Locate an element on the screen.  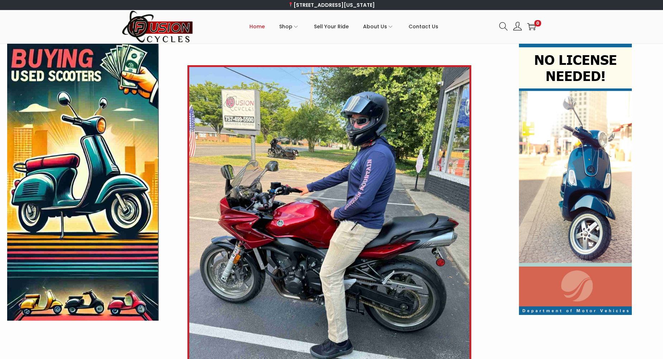
span: Home is located at coordinates (257, 27).